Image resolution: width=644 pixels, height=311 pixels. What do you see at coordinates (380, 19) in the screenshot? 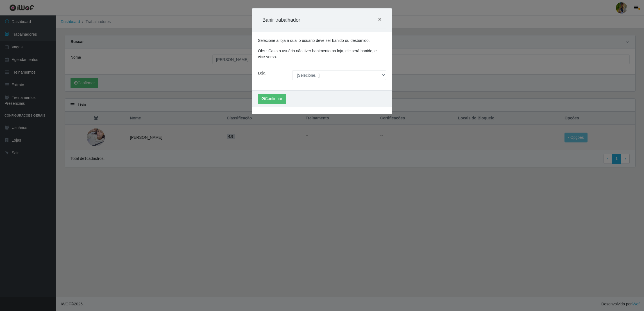
I see `button: Close` at bounding box center [380, 19].